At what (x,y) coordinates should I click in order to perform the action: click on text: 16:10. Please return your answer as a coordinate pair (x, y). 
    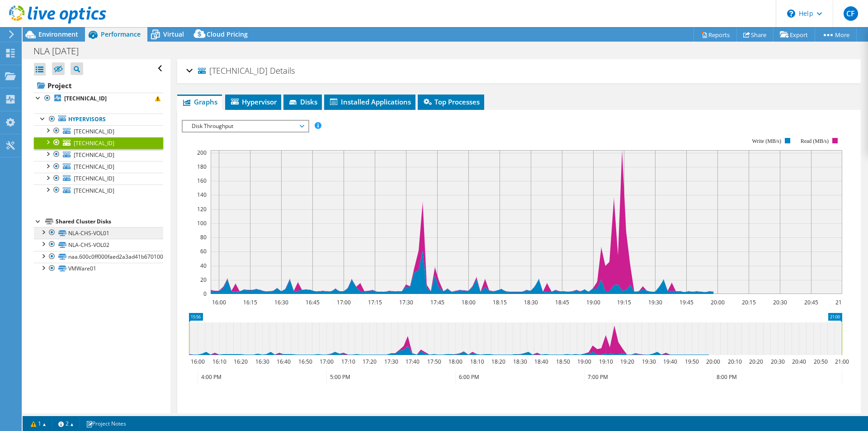
    Looking at the image, I should click on (219, 361).